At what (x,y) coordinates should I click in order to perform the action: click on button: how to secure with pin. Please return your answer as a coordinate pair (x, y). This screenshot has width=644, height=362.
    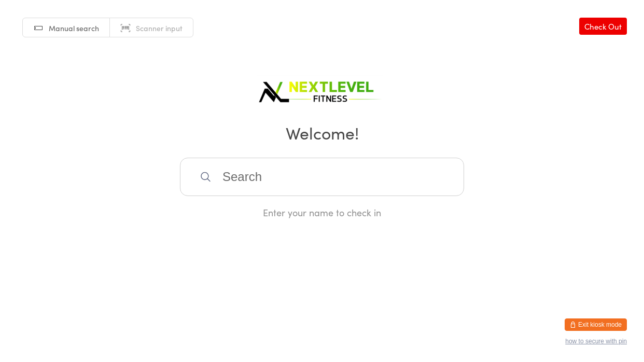
    Looking at the image, I should click on (596, 341).